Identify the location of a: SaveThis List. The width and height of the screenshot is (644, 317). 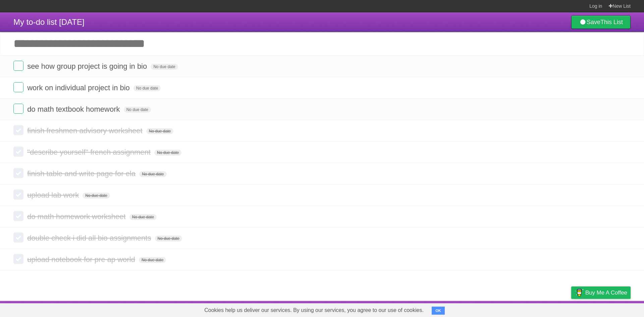
(601, 22).